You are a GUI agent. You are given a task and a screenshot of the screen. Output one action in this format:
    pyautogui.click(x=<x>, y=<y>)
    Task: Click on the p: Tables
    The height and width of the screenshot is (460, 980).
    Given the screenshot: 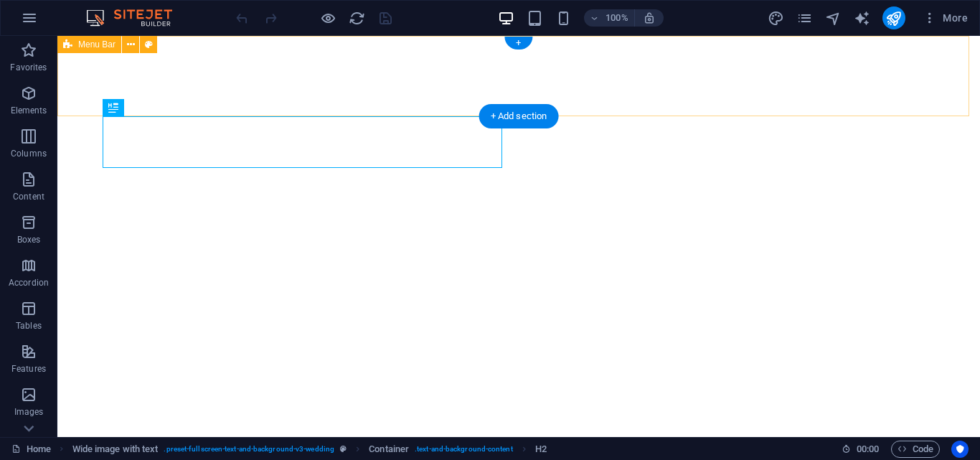 What is the action you would take?
    pyautogui.click(x=29, y=326)
    